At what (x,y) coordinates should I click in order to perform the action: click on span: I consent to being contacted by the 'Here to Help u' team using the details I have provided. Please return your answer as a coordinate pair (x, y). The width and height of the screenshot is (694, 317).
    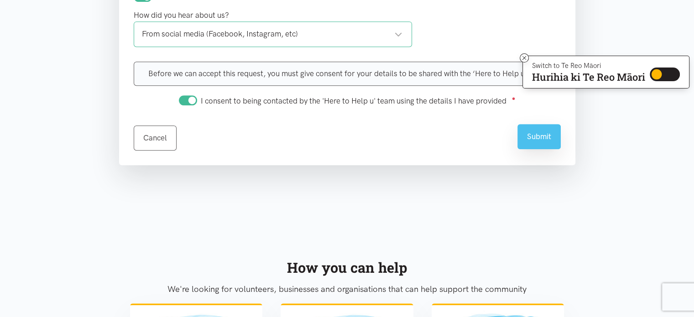
    Looking at the image, I should click on (354, 101).